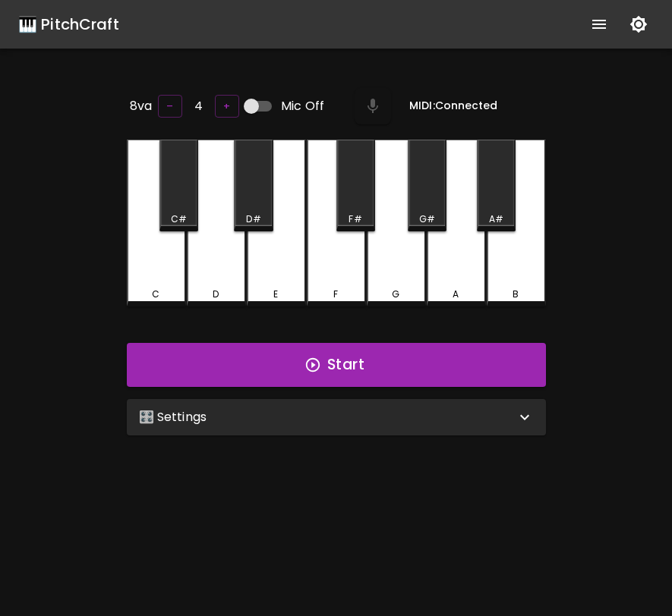  What do you see at coordinates (396, 294) in the screenshot?
I see `div: G` at bounding box center [396, 294].